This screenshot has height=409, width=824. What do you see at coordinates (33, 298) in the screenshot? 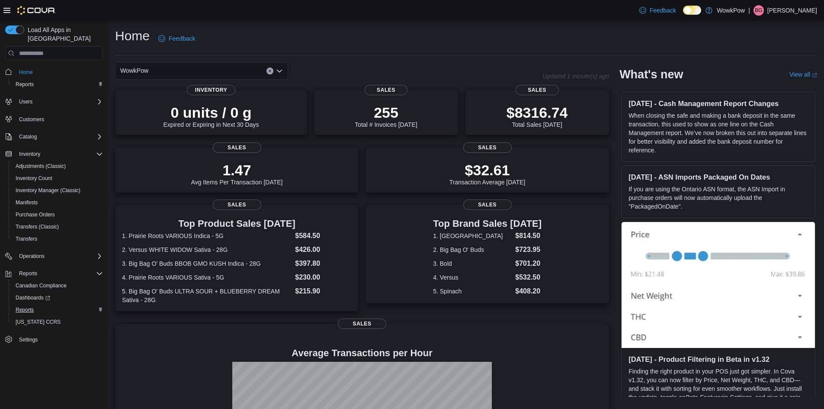
I see `span: Dashboards` at bounding box center [33, 298].